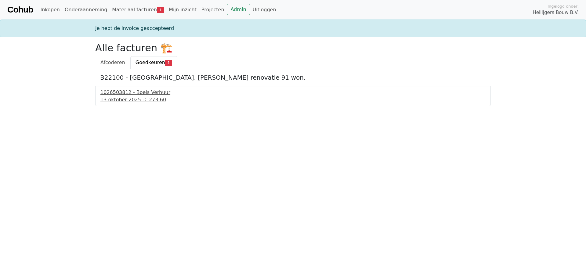 The height and width of the screenshot is (278, 586). Describe the element at coordinates (563, 6) in the screenshot. I see `span: Ingelogd onder:` at that location.